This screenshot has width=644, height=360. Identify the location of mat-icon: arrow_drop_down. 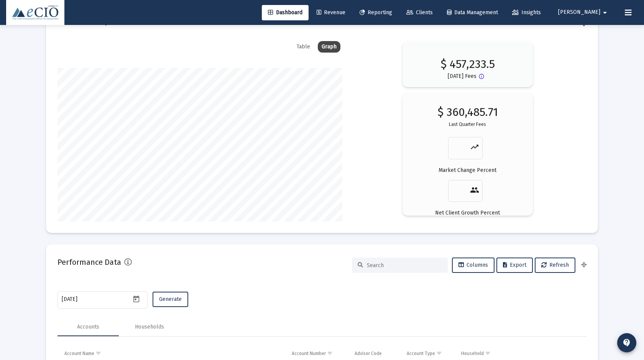
(604, 13).